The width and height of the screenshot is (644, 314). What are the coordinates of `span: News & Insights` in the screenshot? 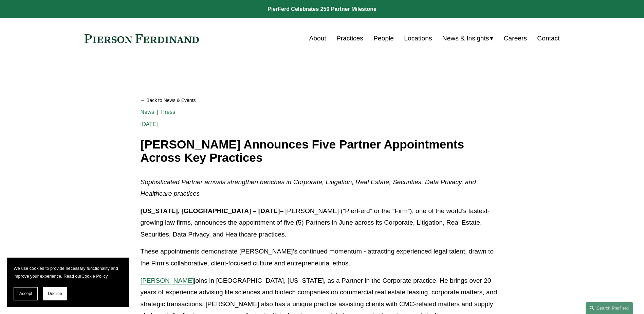 It's located at (466, 38).